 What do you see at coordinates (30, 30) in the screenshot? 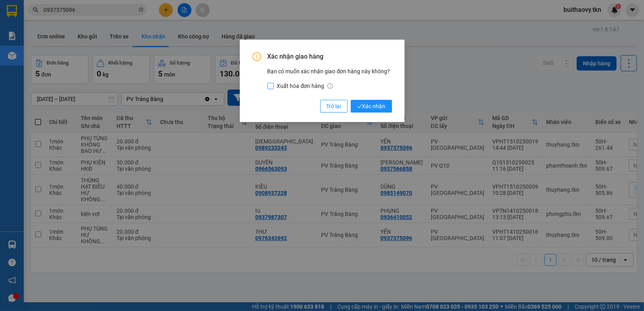
I see `img: logo.jpg` at bounding box center [30, 30].